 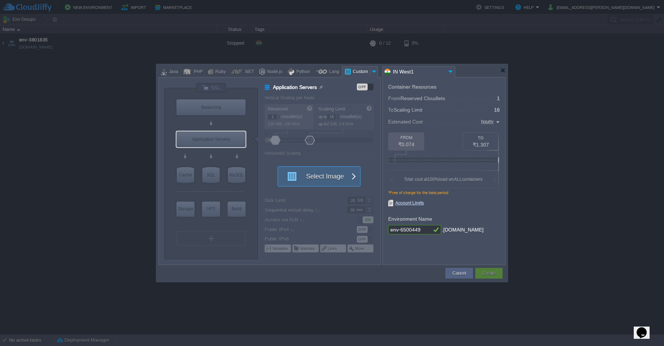 I want to click on div: Storage, so click(x=185, y=209).